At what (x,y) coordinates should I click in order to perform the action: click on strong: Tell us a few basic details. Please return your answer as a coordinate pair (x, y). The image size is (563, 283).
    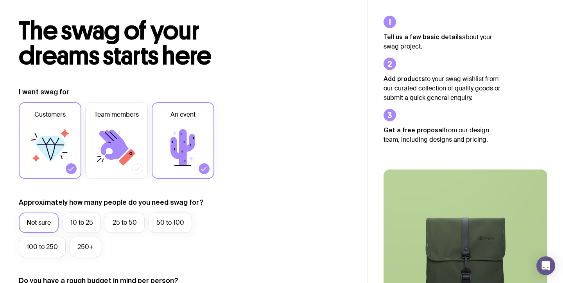
    Looking at the image, I should click on (423, 37).